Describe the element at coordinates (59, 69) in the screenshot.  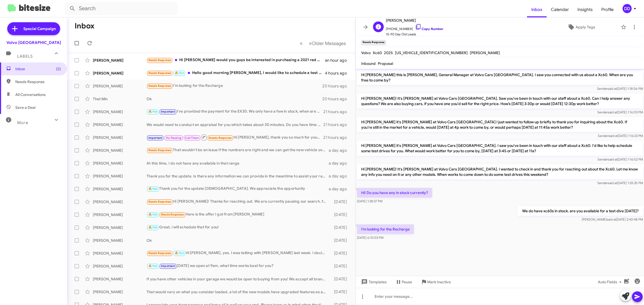
I see `span: (2)` at that location.